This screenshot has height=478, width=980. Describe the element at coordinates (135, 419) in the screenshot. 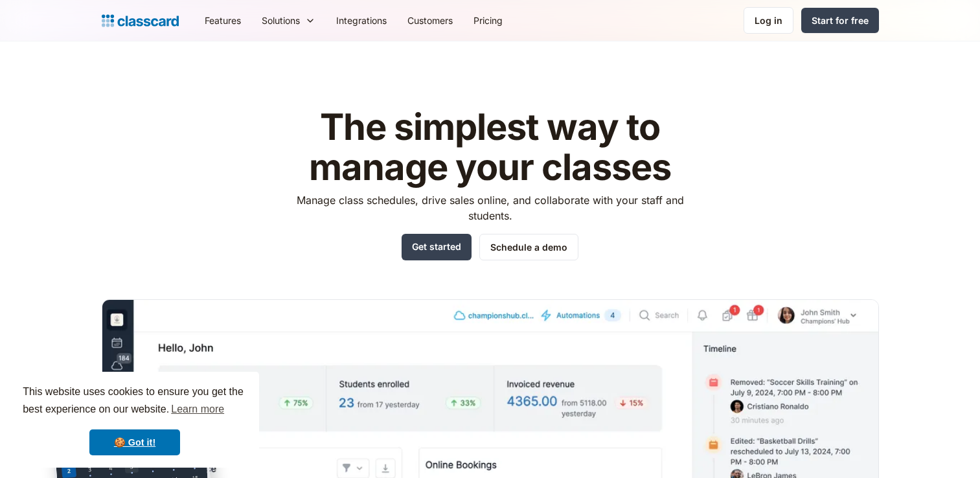

I see `div: cookieconsent` at that location.